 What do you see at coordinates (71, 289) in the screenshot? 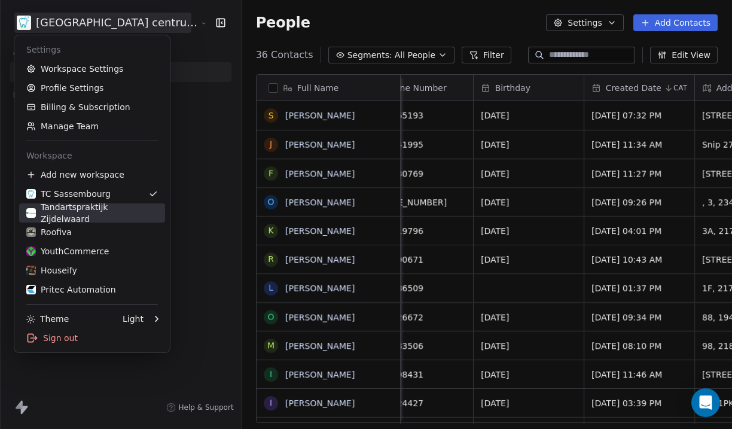
I see `div: Pritec Automation` at bounding box center [71, 289].